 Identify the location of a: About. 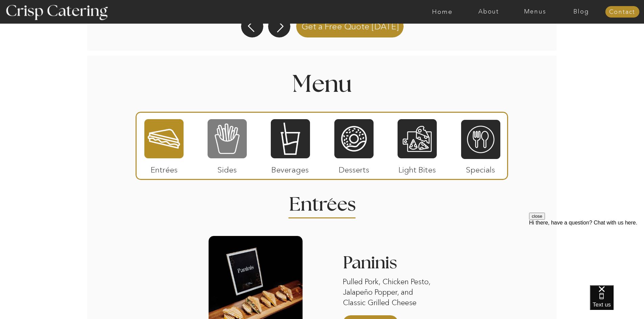
(488, 12).